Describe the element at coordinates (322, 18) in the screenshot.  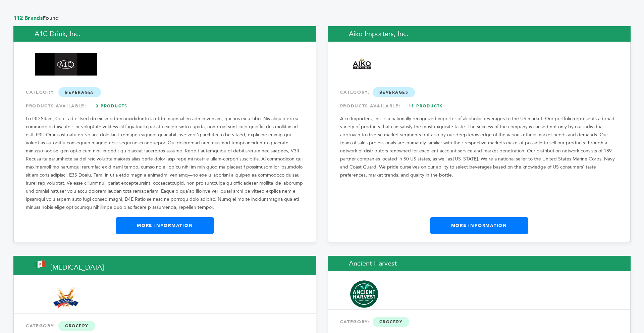
I see `span: Found` at that location.